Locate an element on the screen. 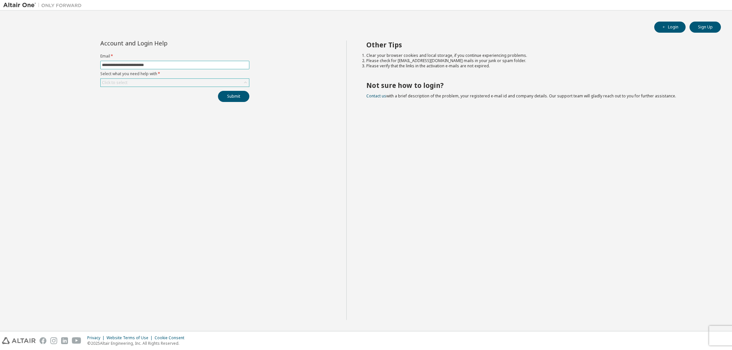  h2: Other Tips is located at coordinates (538, 45).